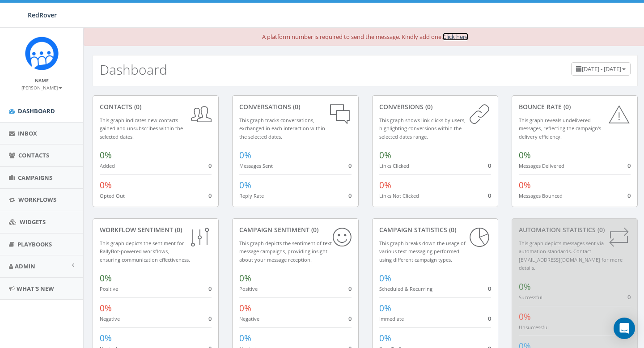  What do you see at coordinates (251, 196) in the screenshot?
I see `small: Reply Rate` at bounding box center [251, 196].